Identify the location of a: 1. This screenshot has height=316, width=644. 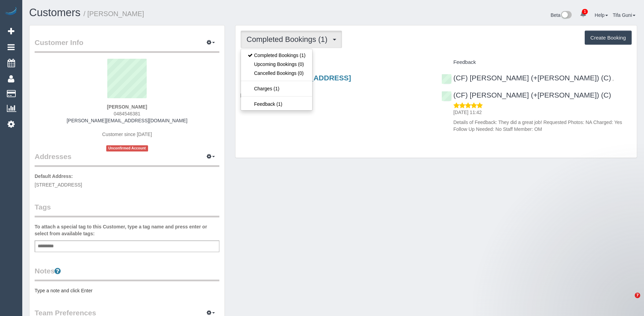
(583, 14).